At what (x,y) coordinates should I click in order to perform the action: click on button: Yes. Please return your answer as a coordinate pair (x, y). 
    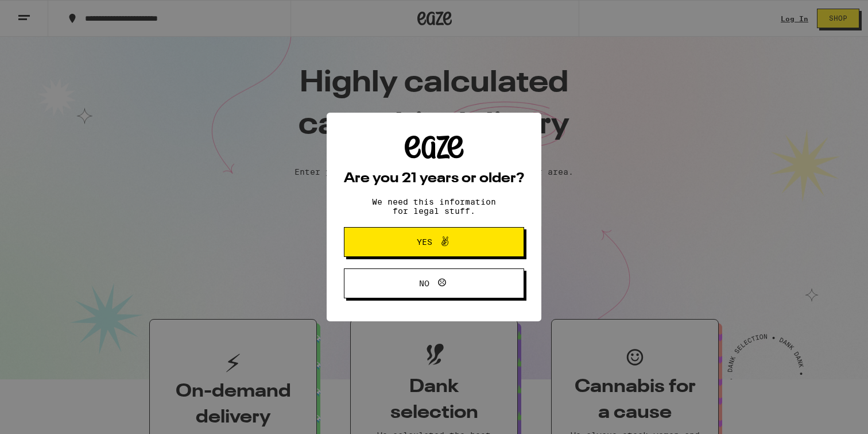
    Looking at the image, I should click on (434, 242).